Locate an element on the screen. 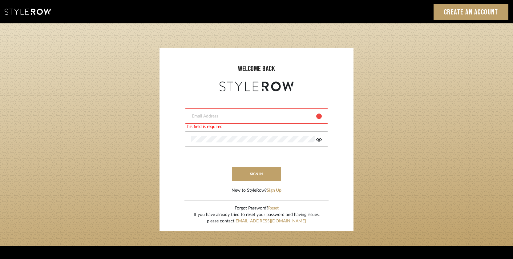  a: Create an Account is located at coordinates (471, 12).